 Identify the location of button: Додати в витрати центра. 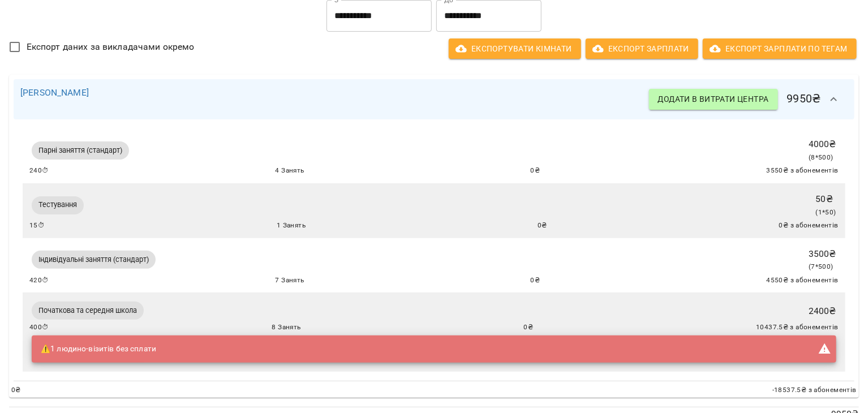
(714, 99).